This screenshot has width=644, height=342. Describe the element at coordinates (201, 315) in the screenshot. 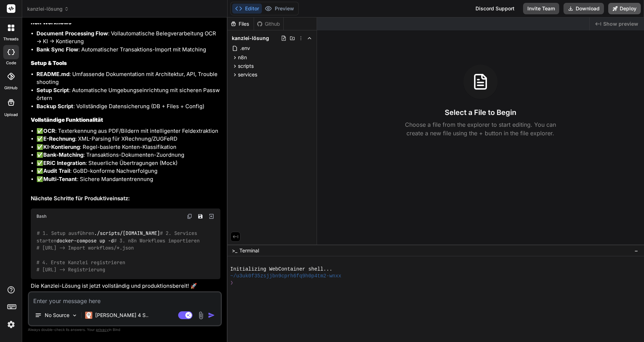

I see `img: attachment` at that location.